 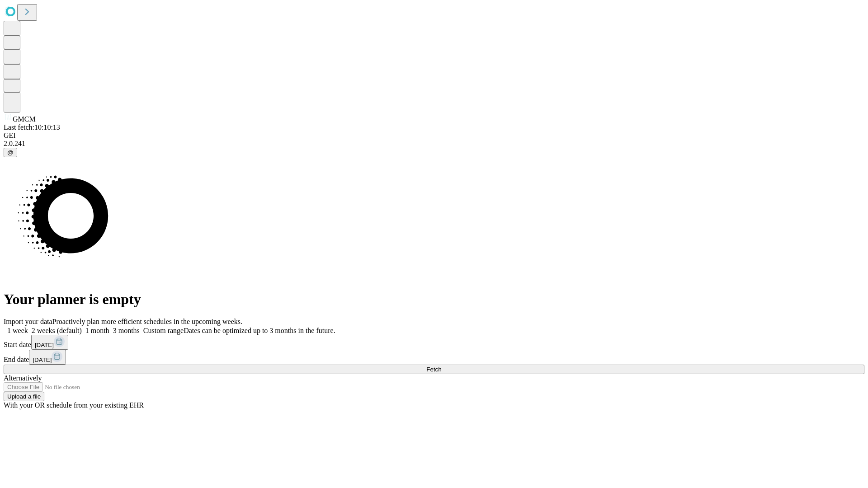 What do you see at coordinates (259, 330) in the screenshot?
I see `span: Dates can be optimized up to 3 months in the future.` at bounding box center [259, 330].